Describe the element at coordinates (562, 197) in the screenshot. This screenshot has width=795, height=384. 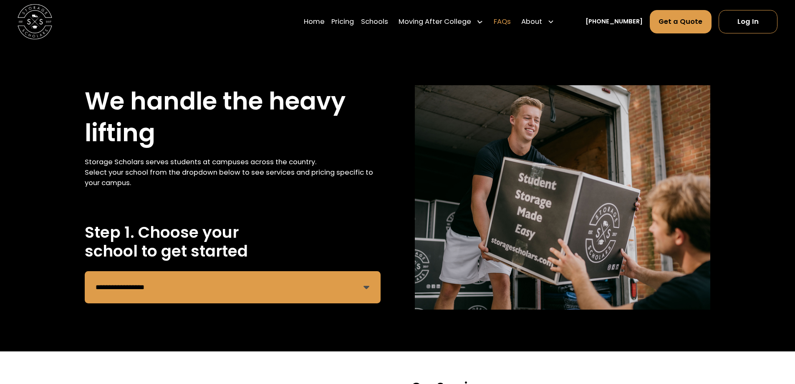
I see `img: storage scholar` at that location.